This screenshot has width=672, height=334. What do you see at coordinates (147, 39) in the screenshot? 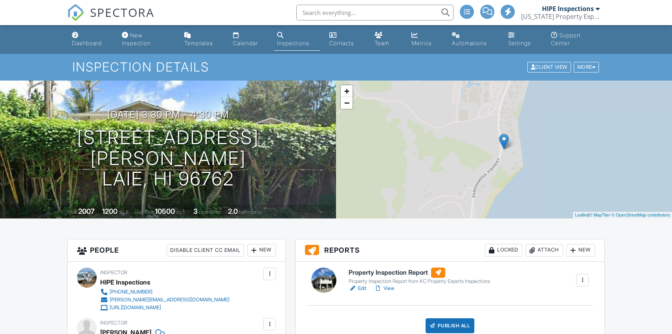
I see `a: New Inspection` at bounding box center [147, 39].